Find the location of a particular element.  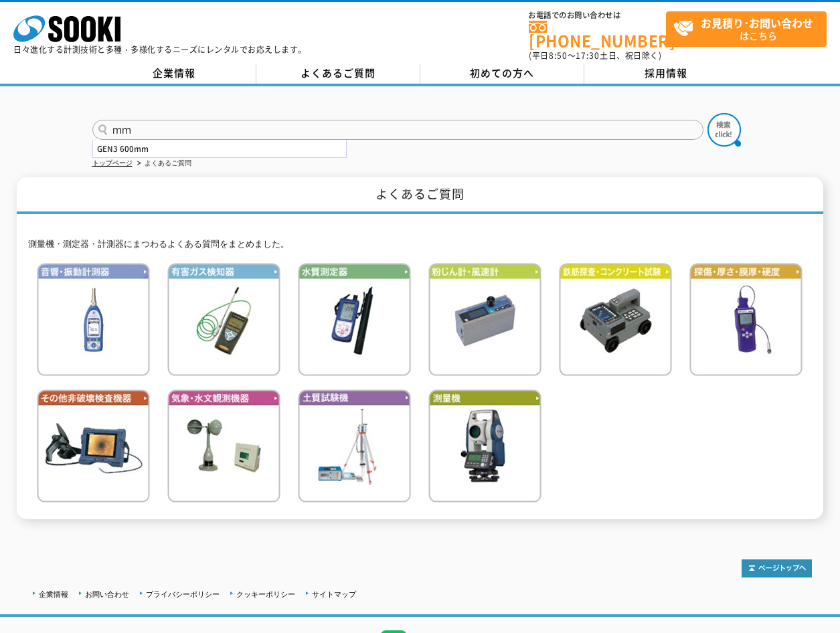

img: 探傷・厚さ・膜厚・硬度 is located at coordinates (746, 320).